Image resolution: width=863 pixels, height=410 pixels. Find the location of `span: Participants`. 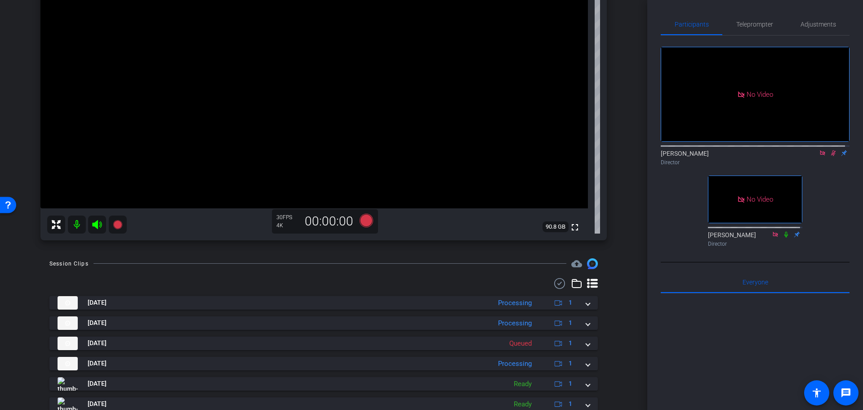

span: Participants is located at coordinates (692, 24).